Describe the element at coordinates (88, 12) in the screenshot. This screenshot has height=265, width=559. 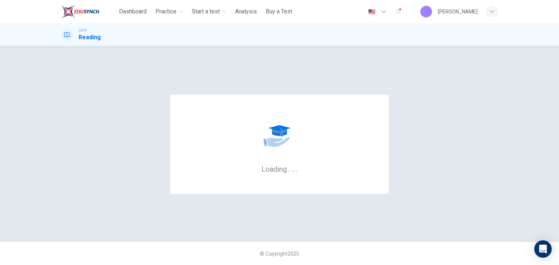
I see `a: ELTC logo` at that location.